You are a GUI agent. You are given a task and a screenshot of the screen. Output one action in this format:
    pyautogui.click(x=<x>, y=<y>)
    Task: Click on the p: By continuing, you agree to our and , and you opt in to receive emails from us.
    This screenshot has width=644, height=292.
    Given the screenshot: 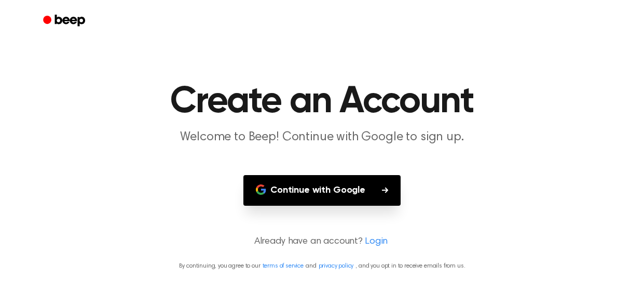 What is the action you would take?
    pyautogui.click(x=322, y=266)
    